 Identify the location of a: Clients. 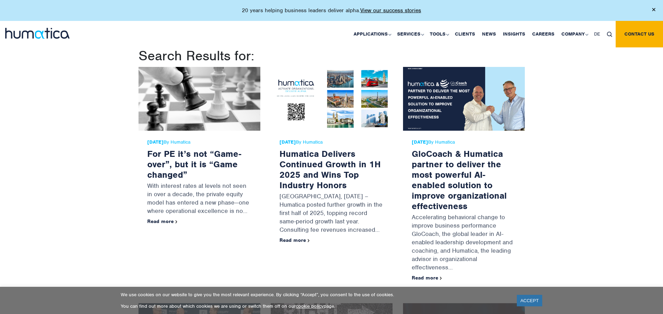
(465, 34).